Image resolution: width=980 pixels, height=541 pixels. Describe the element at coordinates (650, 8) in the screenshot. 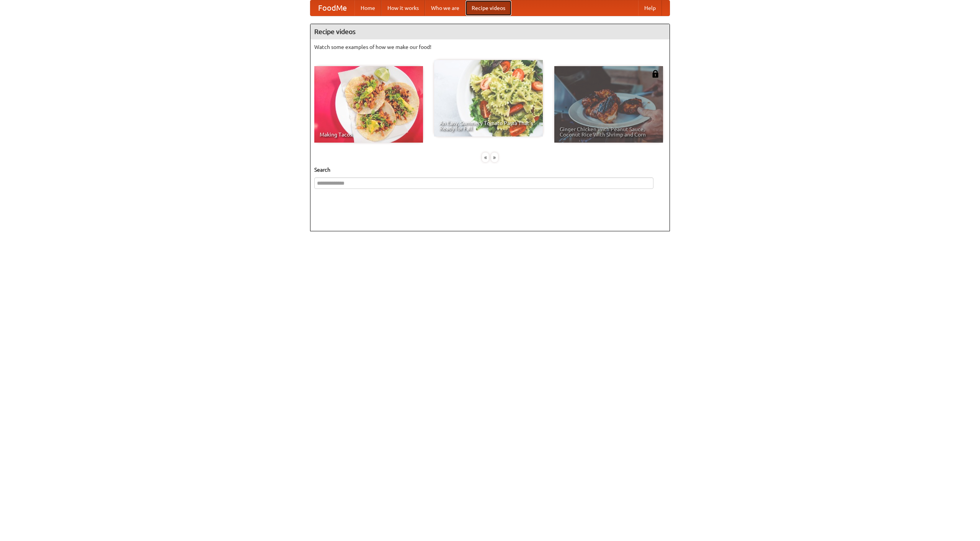

I see `a: Help` at that location.